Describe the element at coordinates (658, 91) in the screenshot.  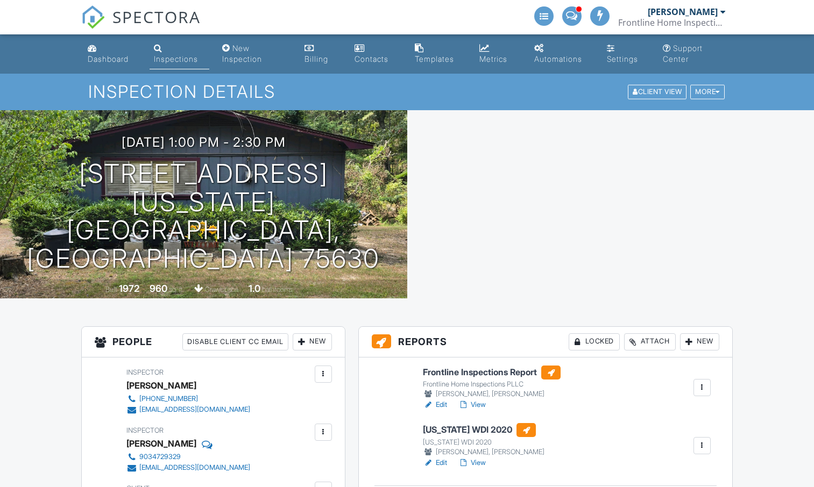
I see `a: Client View` at that location.